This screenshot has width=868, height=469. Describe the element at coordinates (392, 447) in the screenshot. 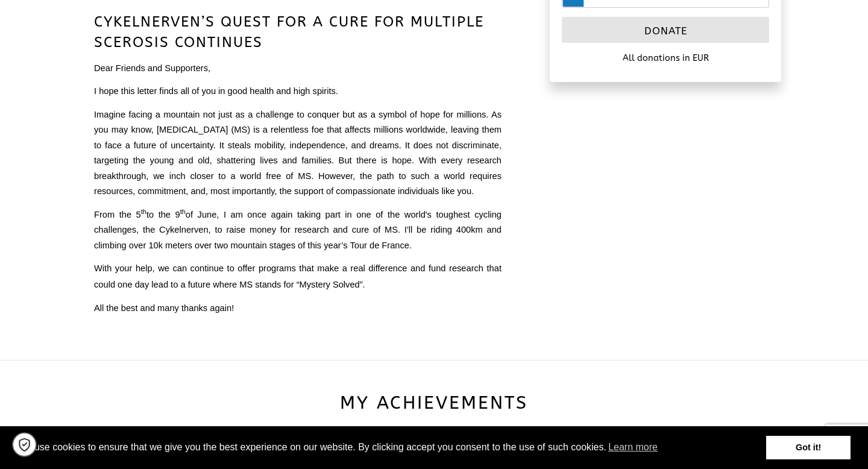

I see `span: We use cookies to ensure that we give you the best experience on our website. By clicking accept ...` at that location.